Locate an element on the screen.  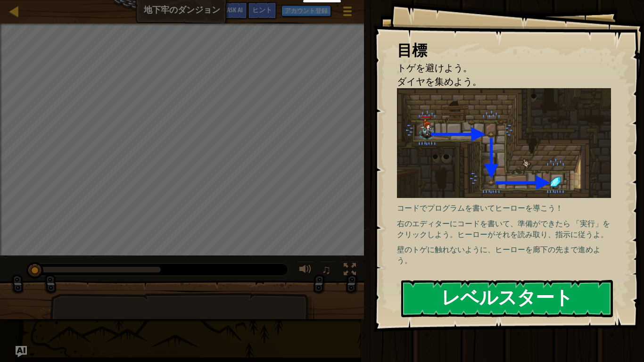
span: トゲを避けよう。 is located at coordinates (435, 68).